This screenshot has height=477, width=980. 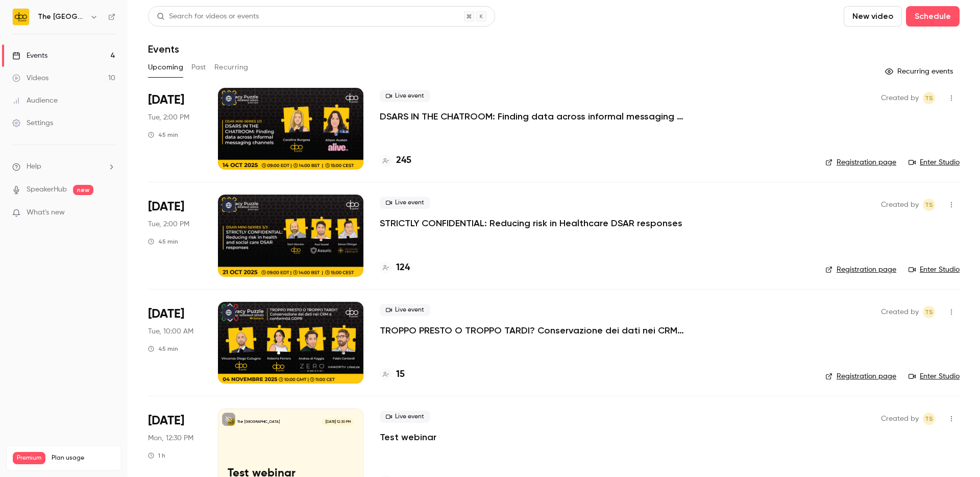 What do you see at coordinates (84, 458) in the screenshot?
I see `span: Plan usage` at bounding box center [84, 458].